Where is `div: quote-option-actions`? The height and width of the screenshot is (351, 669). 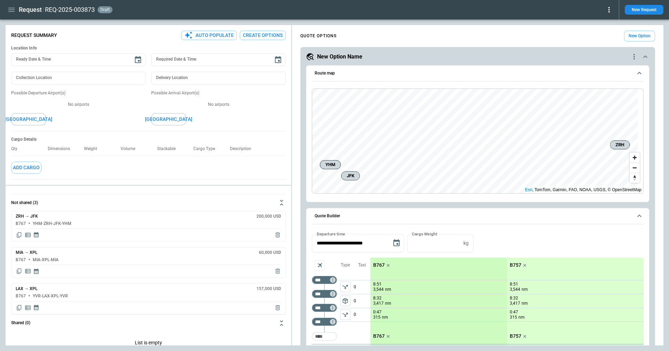 div: quote-option-actions is located at coordinates (634, 57).